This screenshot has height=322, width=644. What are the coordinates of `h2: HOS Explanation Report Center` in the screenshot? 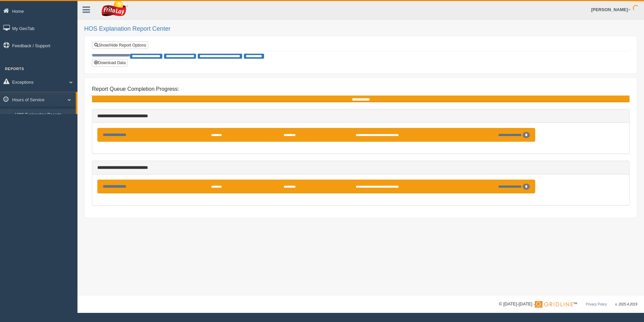 It's located at (361, 29).